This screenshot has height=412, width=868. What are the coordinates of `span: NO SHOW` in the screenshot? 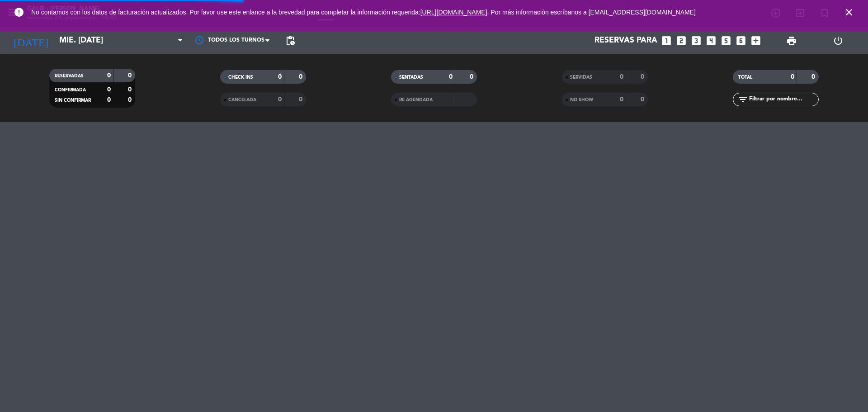 It's located at (582, 100).